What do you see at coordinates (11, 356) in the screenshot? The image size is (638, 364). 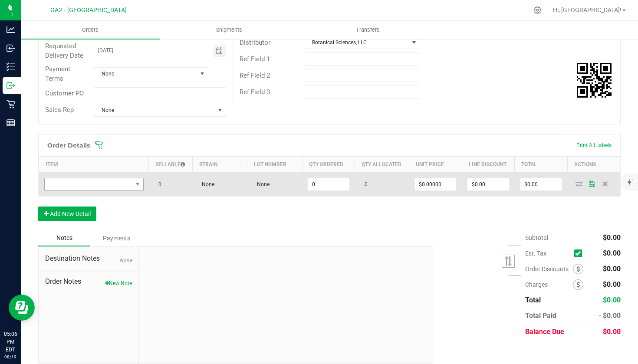 I see `p: 08/19` at bounding box center [11, 356].